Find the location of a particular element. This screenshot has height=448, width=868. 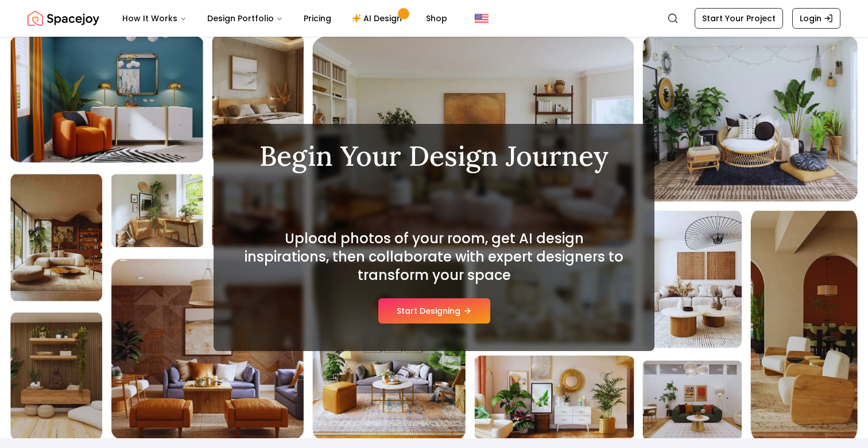

a: Spacejoy is located at coordinates (63, 18).